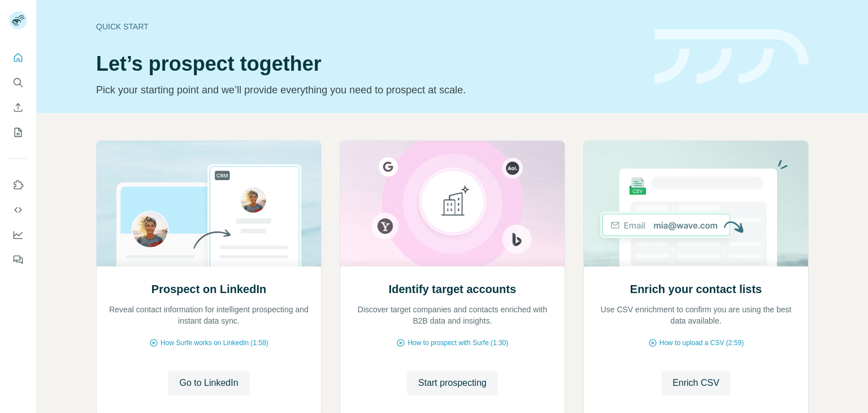  What do you see at coordinates (452, 383) in the screenshot?
I see `span: Start prospecting` at bounding box center [452, 383].